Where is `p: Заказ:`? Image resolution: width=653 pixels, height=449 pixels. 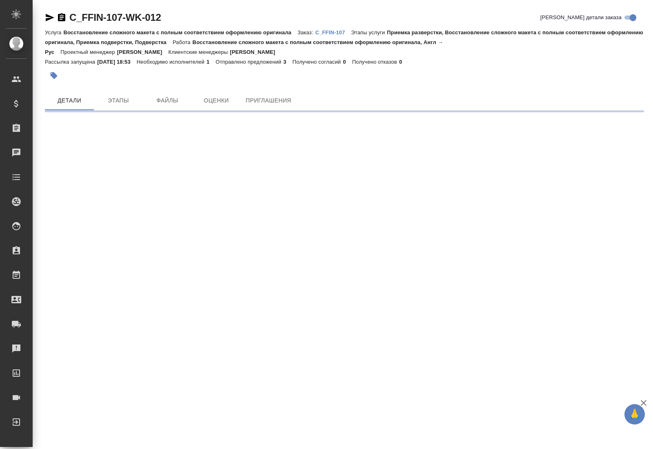
p: Заказ: is located at coordinates (306, 32).